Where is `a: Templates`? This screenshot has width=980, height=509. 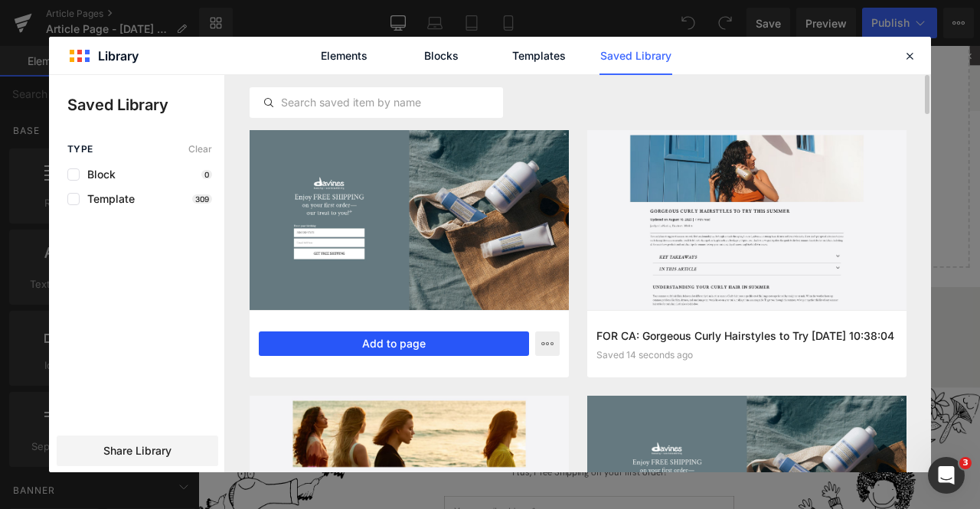
a: Templates is located at coordinates (538, 56).